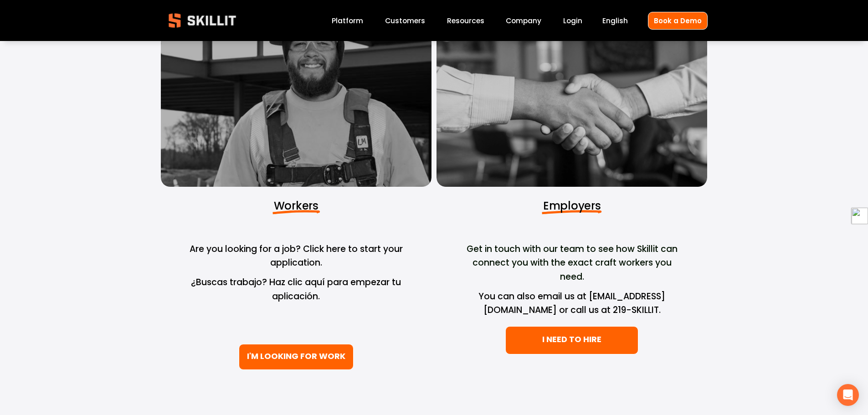 The height and width of the screenshot is (415, 868). What do you see at coordinates (296, 205) in the screenshot?
I see `span: Workers` at bounding box center [296, 205].